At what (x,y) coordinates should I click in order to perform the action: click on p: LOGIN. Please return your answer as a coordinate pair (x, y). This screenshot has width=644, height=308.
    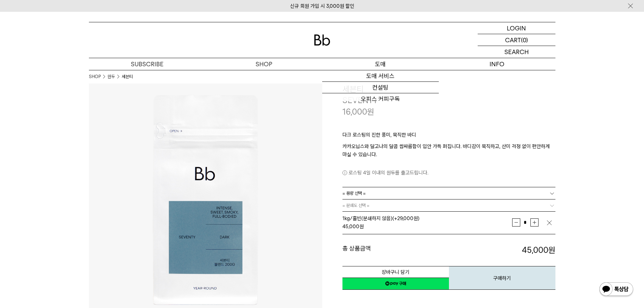
    Looking at the image, I should click on (516, 28).